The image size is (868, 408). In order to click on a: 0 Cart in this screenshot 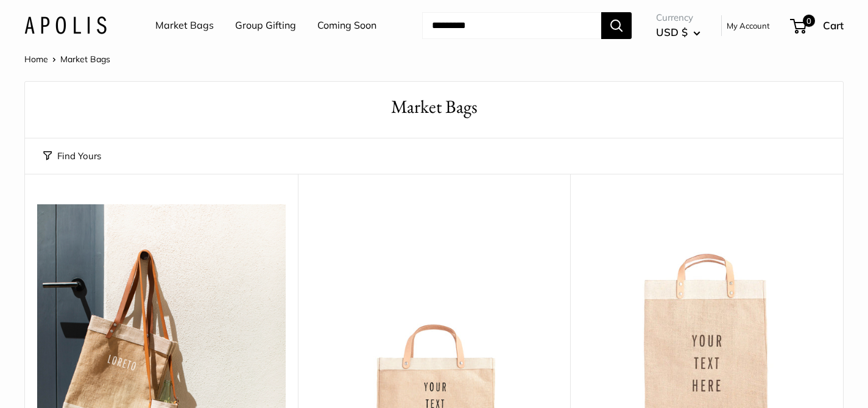, I will do `click(817, 26)`.